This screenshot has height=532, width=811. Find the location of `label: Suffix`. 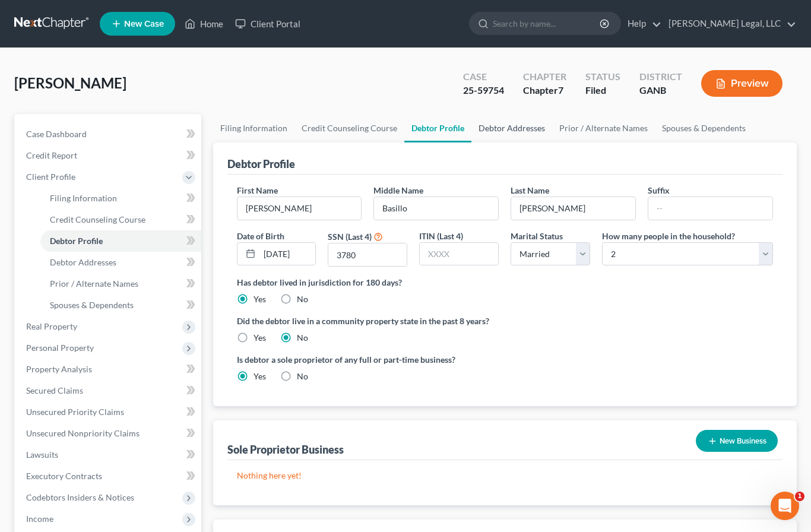

label: Suffix is located at coordinates (659, 190).